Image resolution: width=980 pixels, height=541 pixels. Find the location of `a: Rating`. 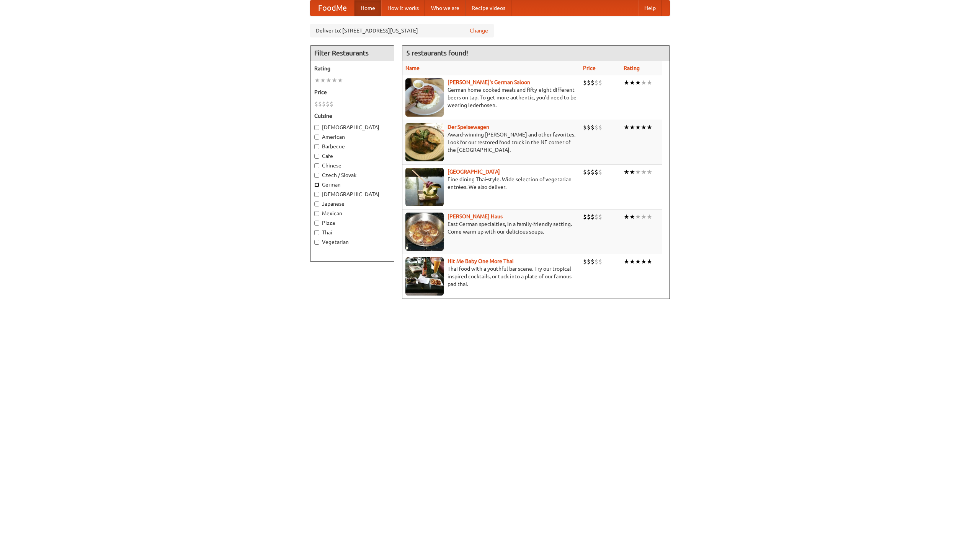

a: Rating is located at coordinates (632, 68).